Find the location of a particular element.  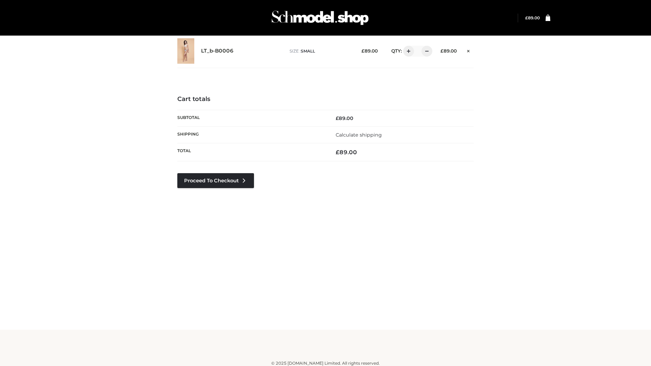

span: SMALL is located at coordinates (308, 51).